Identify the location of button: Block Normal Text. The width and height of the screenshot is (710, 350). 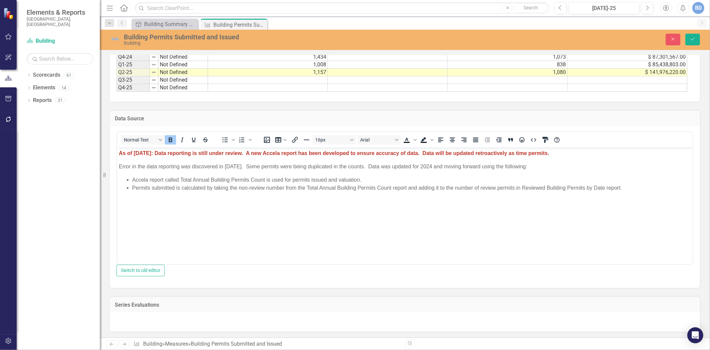
(143, 140).